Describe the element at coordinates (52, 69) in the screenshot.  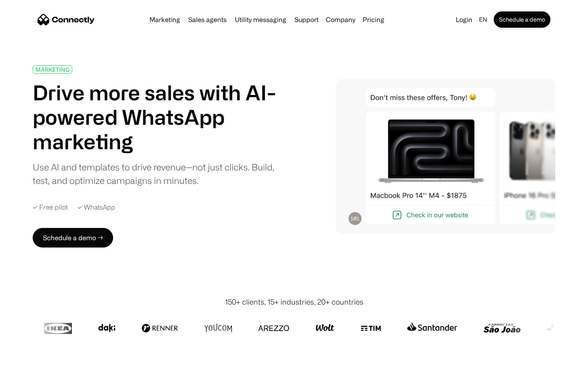
I see `div: MARKETING` at that location.